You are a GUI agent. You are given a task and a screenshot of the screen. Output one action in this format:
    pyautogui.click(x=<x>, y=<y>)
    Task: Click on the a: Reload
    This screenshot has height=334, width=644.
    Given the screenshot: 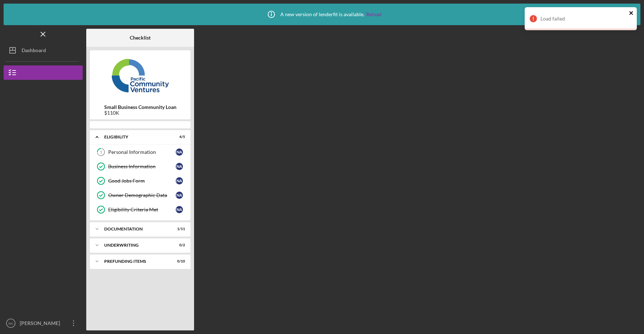 What is the action you would take?
    pyautogui.click(x=374, y=14)
    